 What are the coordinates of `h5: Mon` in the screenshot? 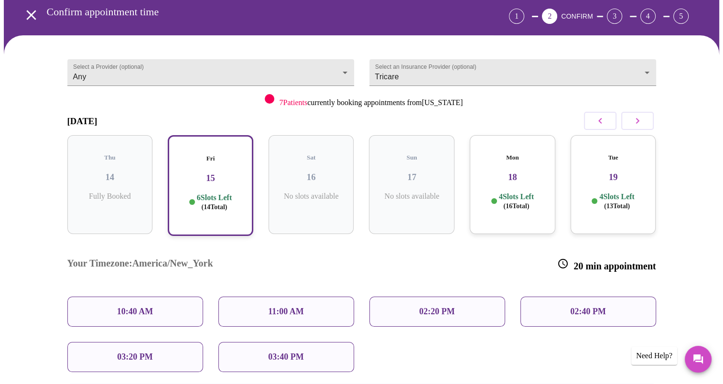 It's located at (512, 158).